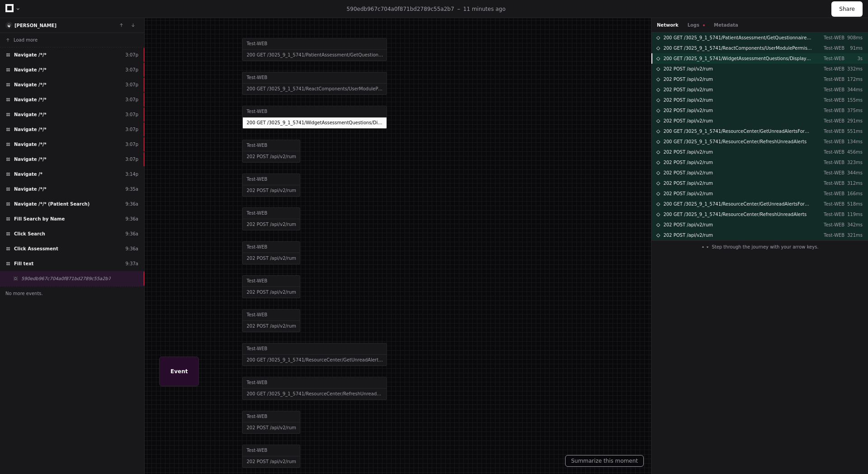 Image resolution: width=868 pixels, height=474 pixels. Describe the element at coordinates (854, 69) in the screenshot. I see `p: 332ms` at that location.